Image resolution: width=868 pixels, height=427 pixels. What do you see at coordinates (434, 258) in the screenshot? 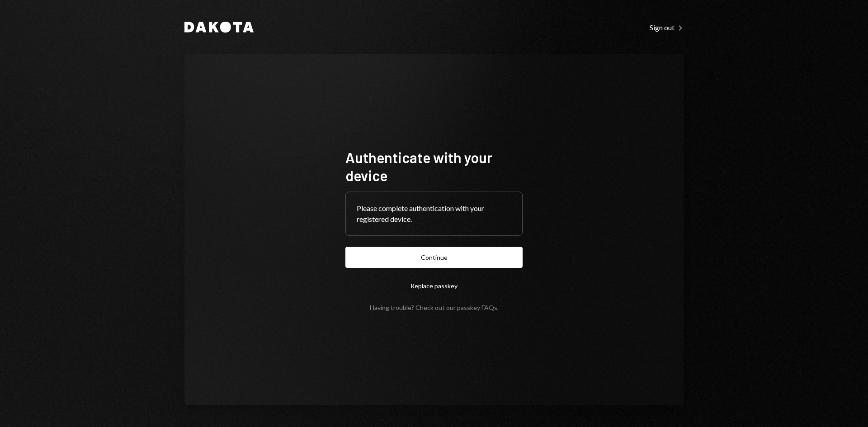
I see `button: Continue` at bounding box center [434, 258].